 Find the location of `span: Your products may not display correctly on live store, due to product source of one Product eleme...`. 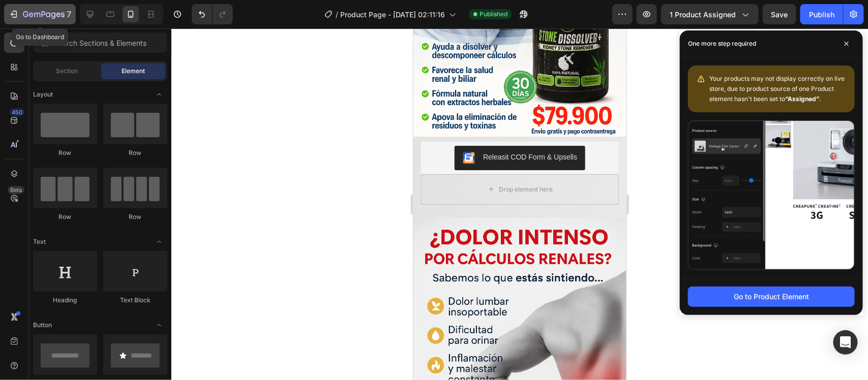

span: Your products may not display correctly on live store, due to product source of one Product eleme... is located at coordinates (777, 88).